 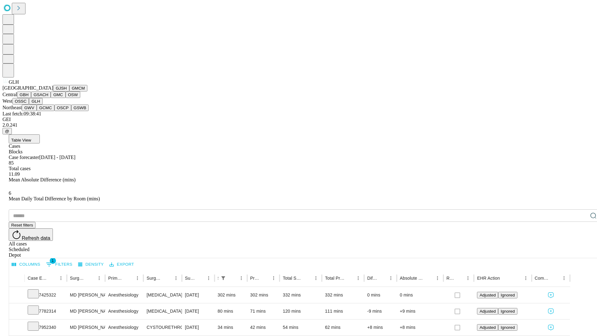 I want to click on button: Export, so click(x=122, y=264).